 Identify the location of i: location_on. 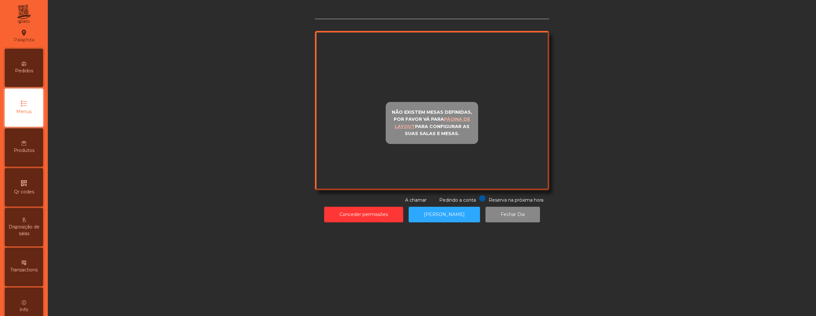
(24, 33).